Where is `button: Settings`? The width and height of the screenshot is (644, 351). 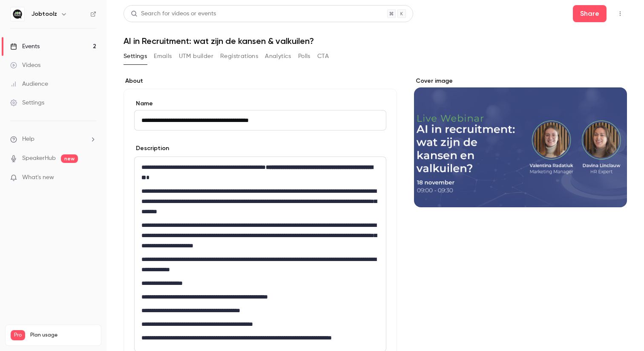
button: Settings is located at coordinates (135, 56).